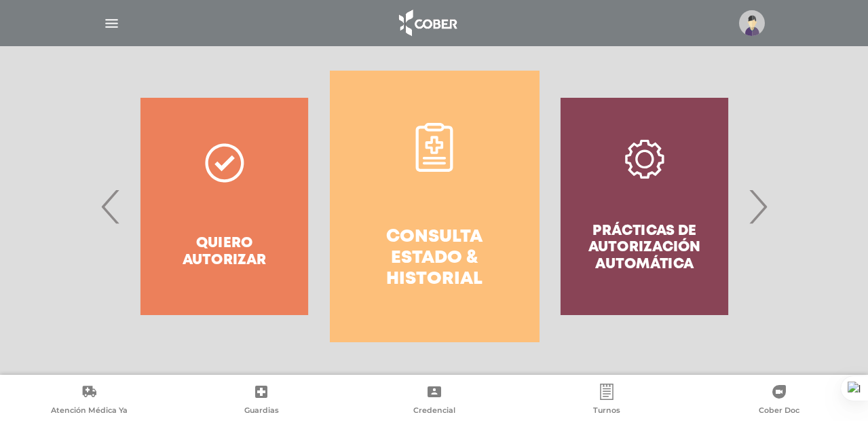 This screenshot has width=868, height=421. I want to click on span: Credencial, so click(434, 412).